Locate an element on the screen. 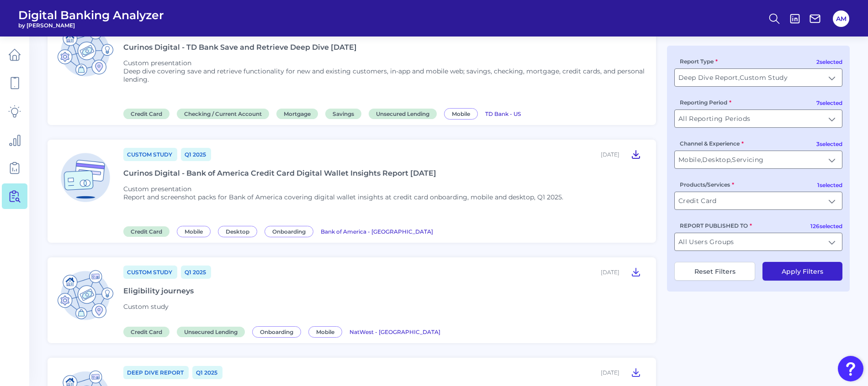 The height and width of the screenshot is (386, 868). div: Eligibility journeys is located at coordinates (159, 291).